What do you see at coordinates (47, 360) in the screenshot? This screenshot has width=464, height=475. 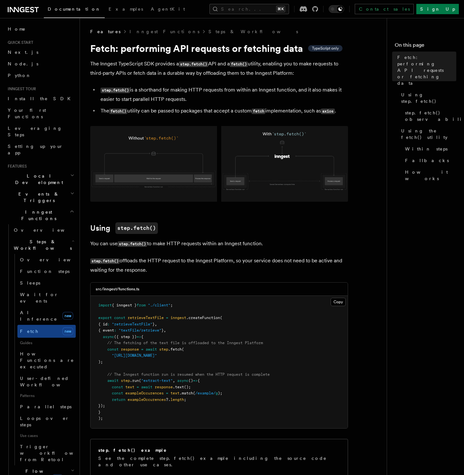 I see `span: How Functions are executed` at bounding box center [47, 360].